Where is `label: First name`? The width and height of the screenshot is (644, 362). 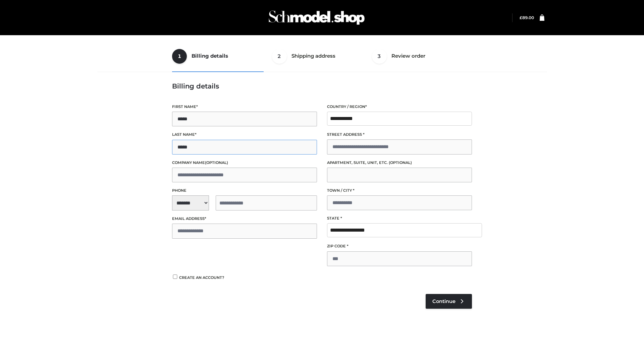 label: First name is located at coordinates (244, 107).